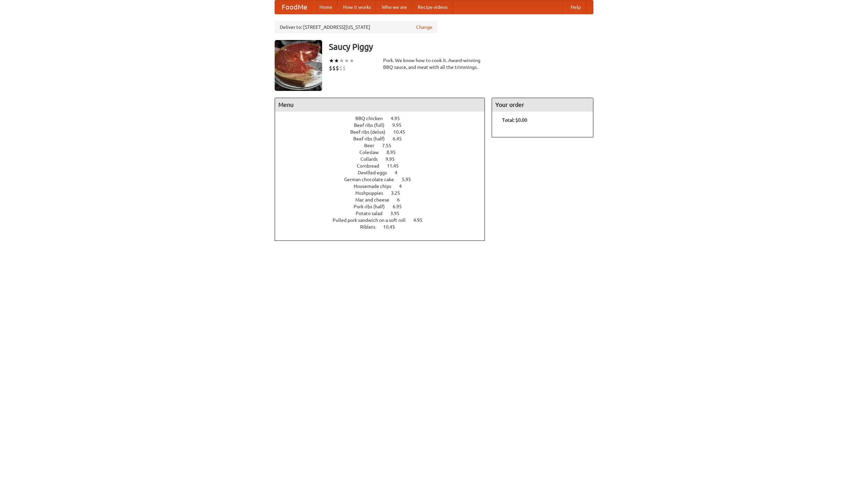  I want to click on a: Devilled eggs 4, so click(384, 173).